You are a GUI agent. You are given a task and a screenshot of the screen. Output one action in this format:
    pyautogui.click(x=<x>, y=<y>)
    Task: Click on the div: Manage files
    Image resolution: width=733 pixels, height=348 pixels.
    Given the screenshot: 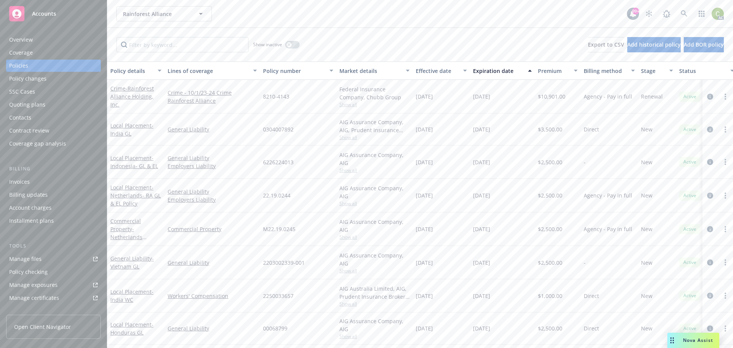 What is the action you would take?
    pyautogui.click(x=25, y=259)
    